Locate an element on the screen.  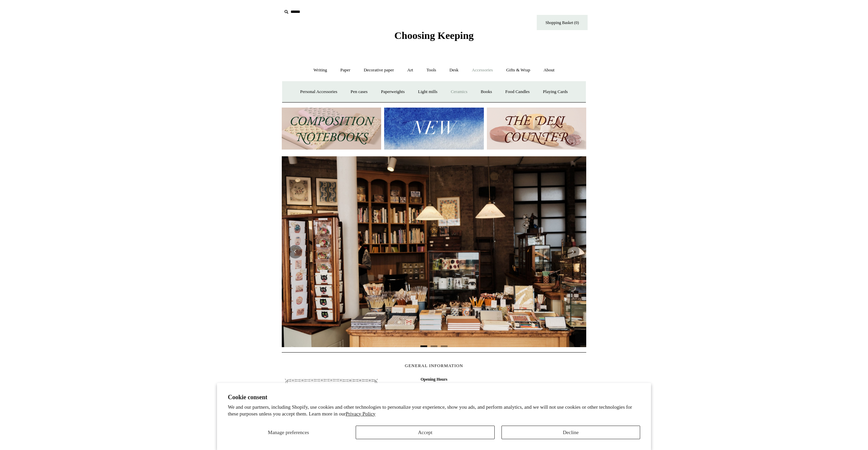
b: Opening Hours is located at coordinates (434, 380).